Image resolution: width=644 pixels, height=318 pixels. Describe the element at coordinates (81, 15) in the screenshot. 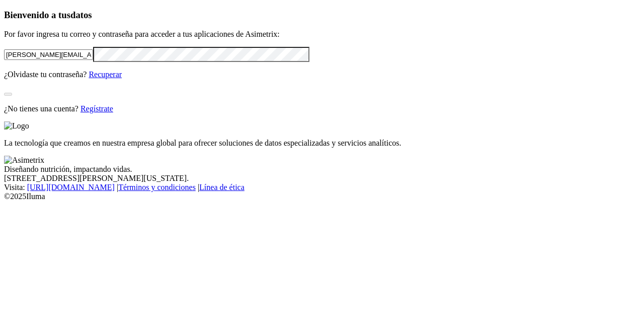

I see `span: datos` at that location.